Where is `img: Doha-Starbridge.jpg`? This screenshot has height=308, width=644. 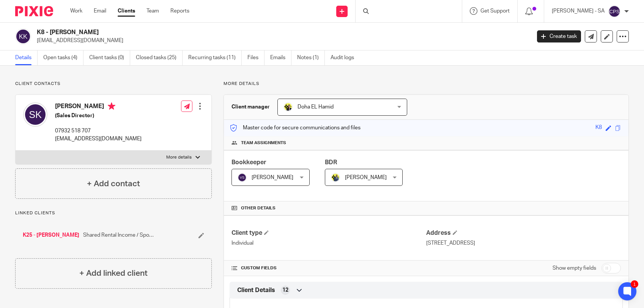
img: Doha-Starbridge.jpg is located at coordinates (288, 107).